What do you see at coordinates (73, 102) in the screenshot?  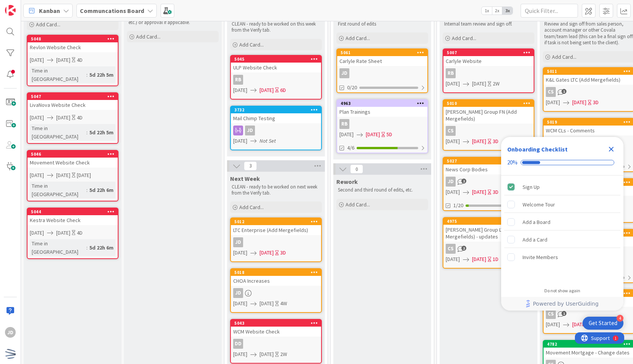 I see `div: 5047LivaNova Website Check` at bounding box center [73, 102].